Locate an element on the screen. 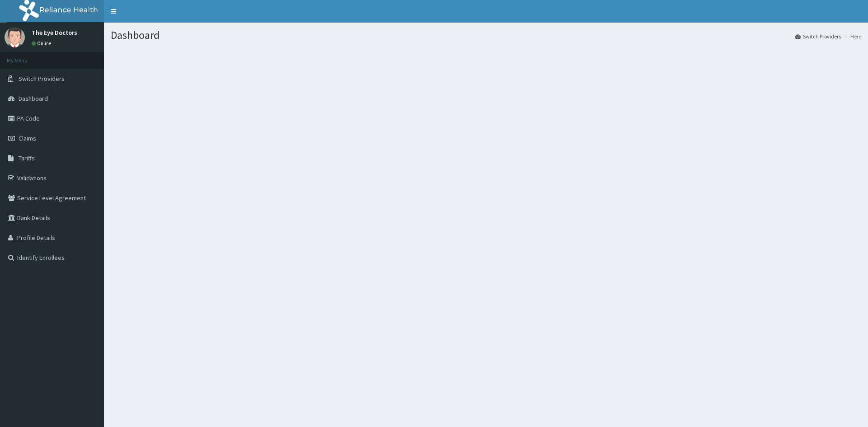 The width and height of the screenshot is (868, 427). li: Here is located at coordinates (851, 36).